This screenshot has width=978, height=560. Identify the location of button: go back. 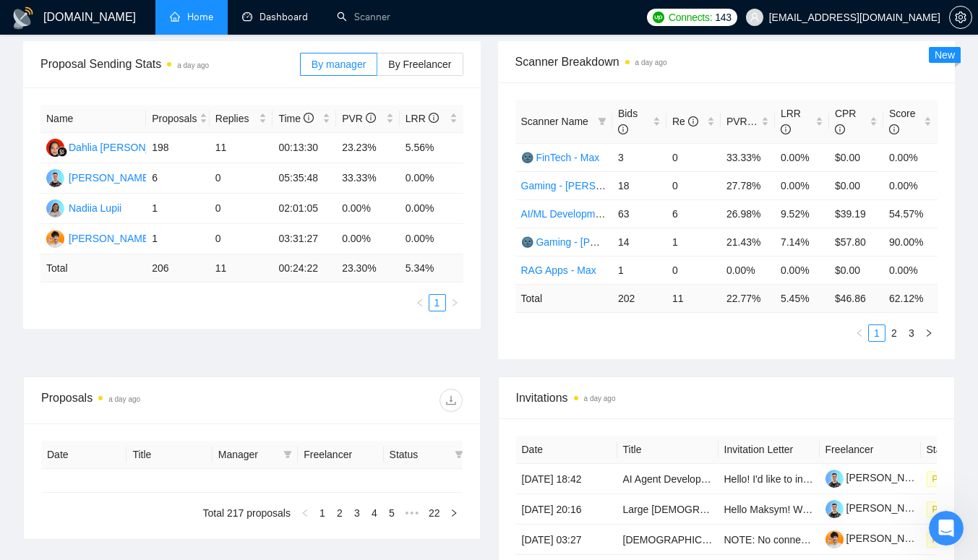
(24, 20).